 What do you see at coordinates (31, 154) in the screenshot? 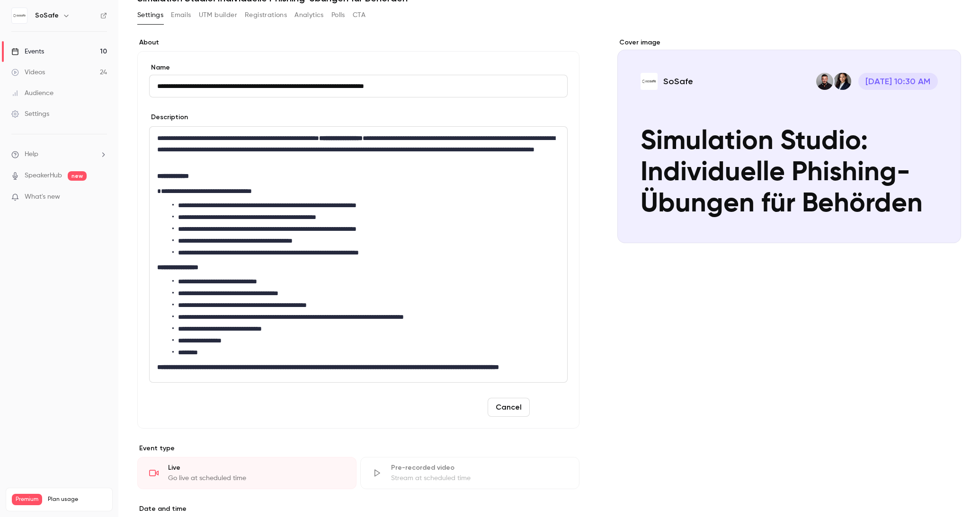
I see `span: Help` at bounding box center [31, 154].